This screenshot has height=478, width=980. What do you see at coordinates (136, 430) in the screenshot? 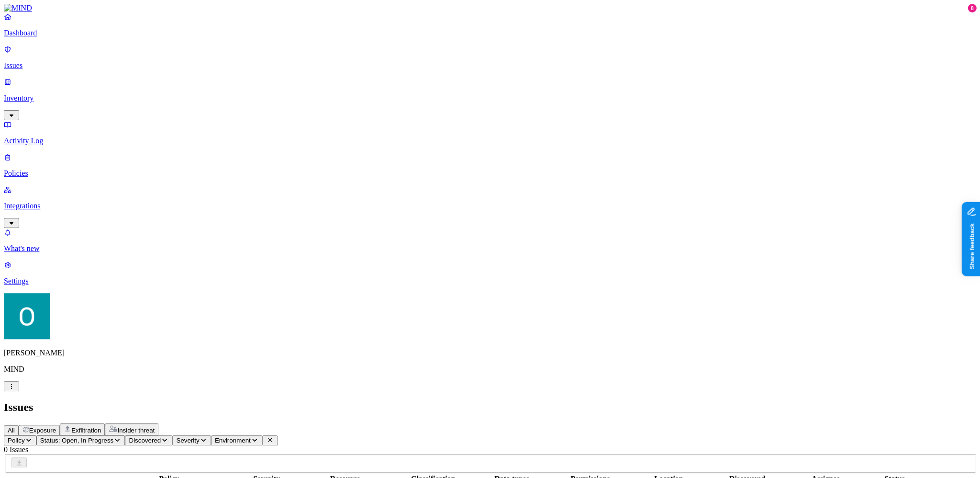
I see `span: Insider threat` at bounding box center [136, 430].